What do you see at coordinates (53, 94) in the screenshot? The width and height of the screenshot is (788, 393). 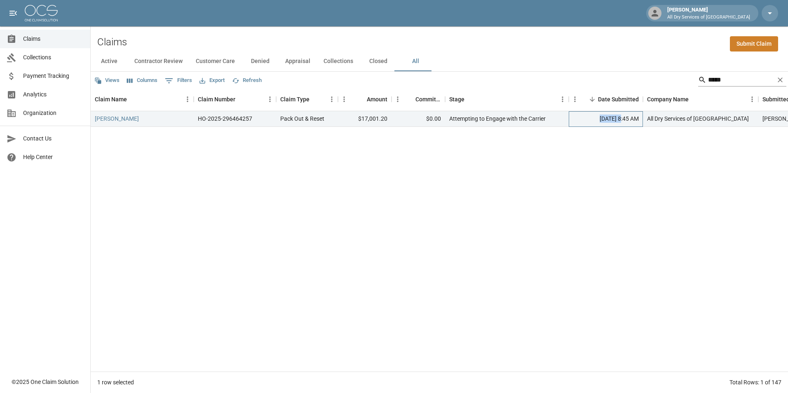 I see `span: Analytics` at bounding box center [53, 94].